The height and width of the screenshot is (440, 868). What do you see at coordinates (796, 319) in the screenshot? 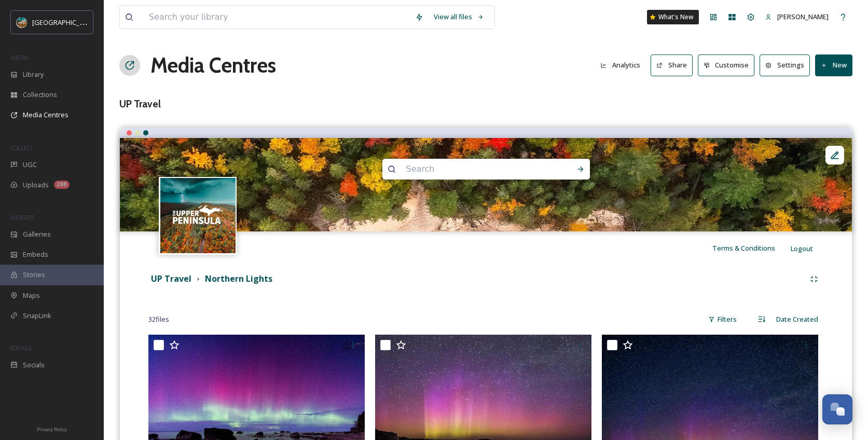
I see `div: Date Created` at bounding box center [796, 319].